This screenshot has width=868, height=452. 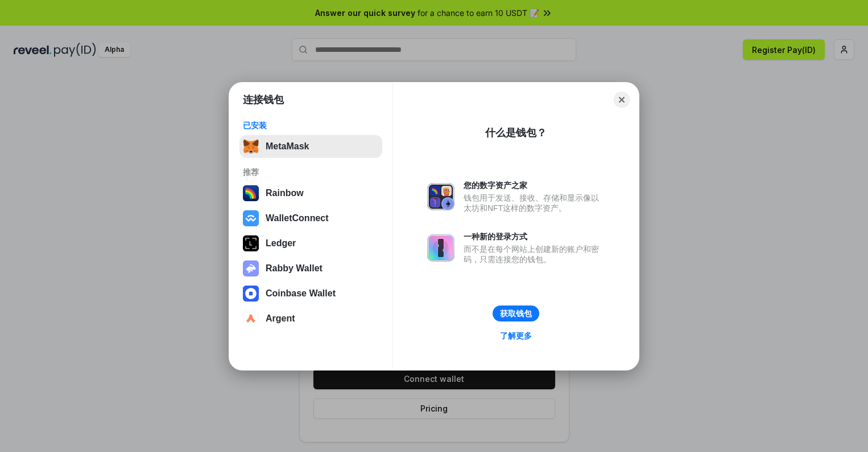 What do you see at coordinates (311, 172) in the screenshot?
I see `div: 推荐` at bounding box center [311, 172].